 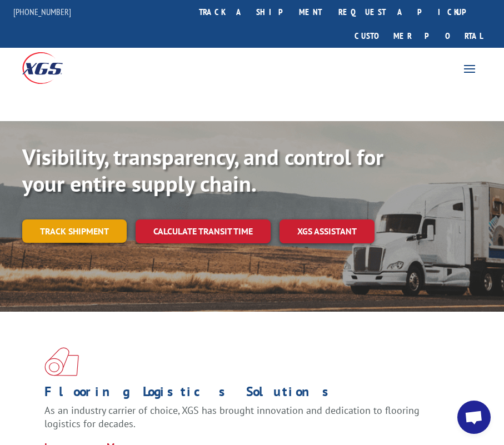 What do you see at coordinates (327, 231) in the screenshot?
I see `a: XGS ASSISTANT` at bounding box center [327, 231].